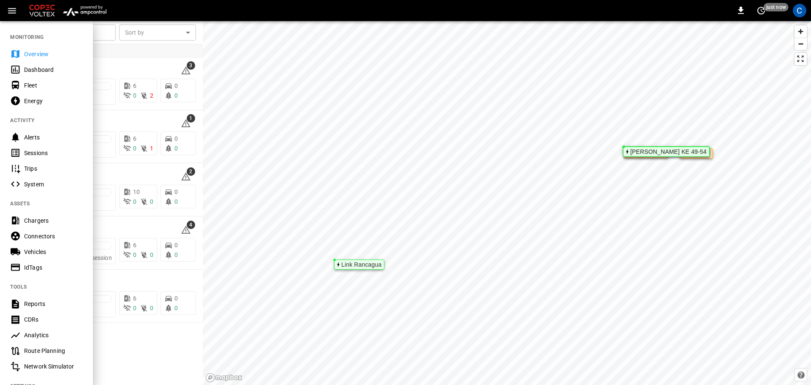 This screenshot has height=385, width=811. What do you see at coordinates (776, 7) in the screenshot?
I see `span: just now` at bounding box center [776, 7].